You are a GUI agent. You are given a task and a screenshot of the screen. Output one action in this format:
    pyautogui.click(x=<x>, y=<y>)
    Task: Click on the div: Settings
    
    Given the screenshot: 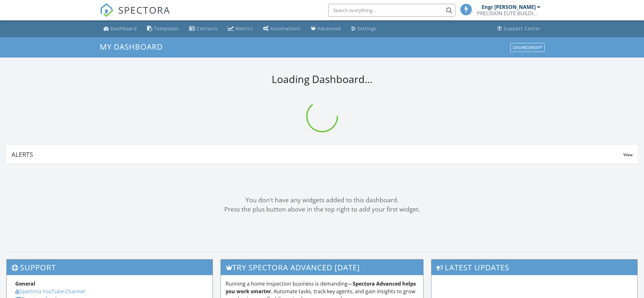 What is the action you would take?
    pyautogui.click(x=367, y=28)
    